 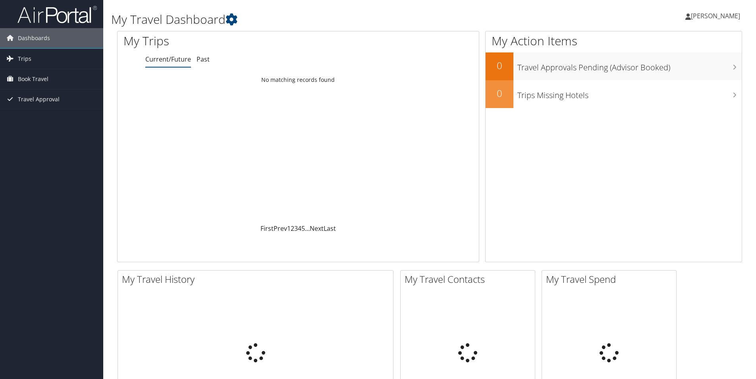 I want to click on a: 1, so click(x=289, y=228).